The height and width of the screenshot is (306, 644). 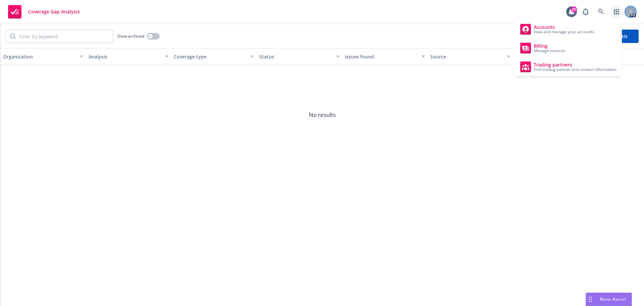 What do you see at coordinates (384, 56) in the screenshot?
I see `button: Issues found` at bounding box center [384, 56].